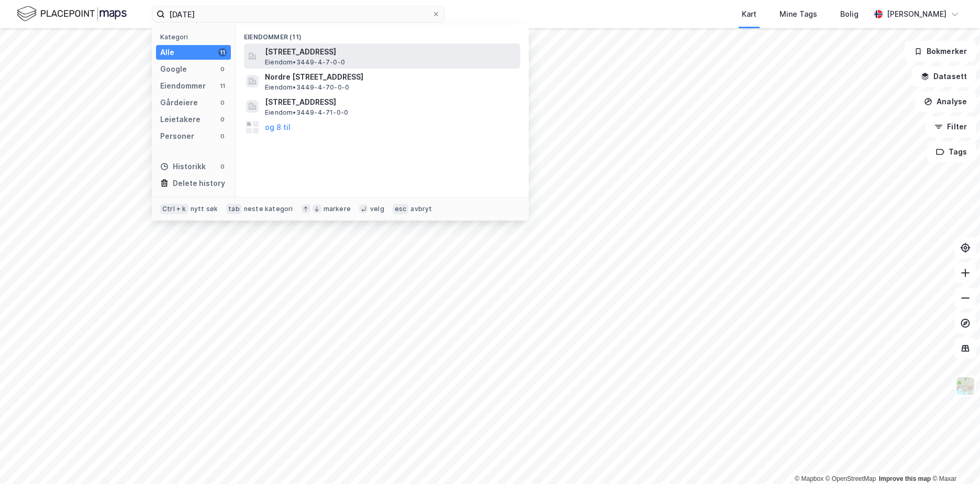  Describe the element at coordinates (946, 102) in the screenshot. I see `button: Analyse` at that location.